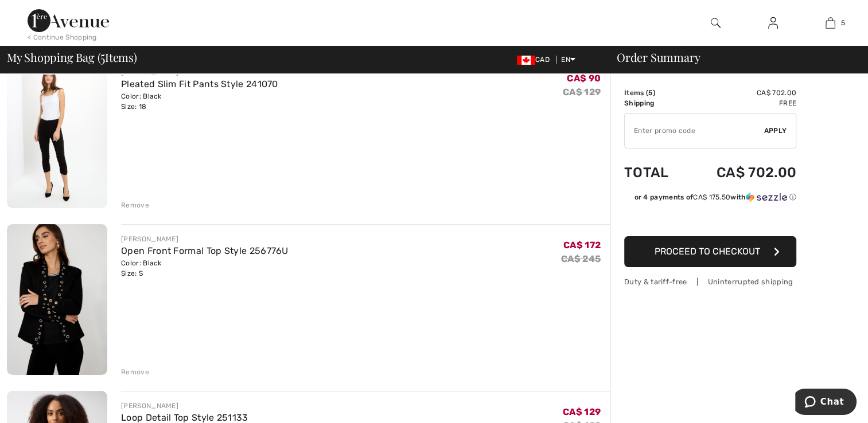  What do you see at coordinates (741, 103) in the screenshot?
I see `td: Free` at bounding box center [741, 103].